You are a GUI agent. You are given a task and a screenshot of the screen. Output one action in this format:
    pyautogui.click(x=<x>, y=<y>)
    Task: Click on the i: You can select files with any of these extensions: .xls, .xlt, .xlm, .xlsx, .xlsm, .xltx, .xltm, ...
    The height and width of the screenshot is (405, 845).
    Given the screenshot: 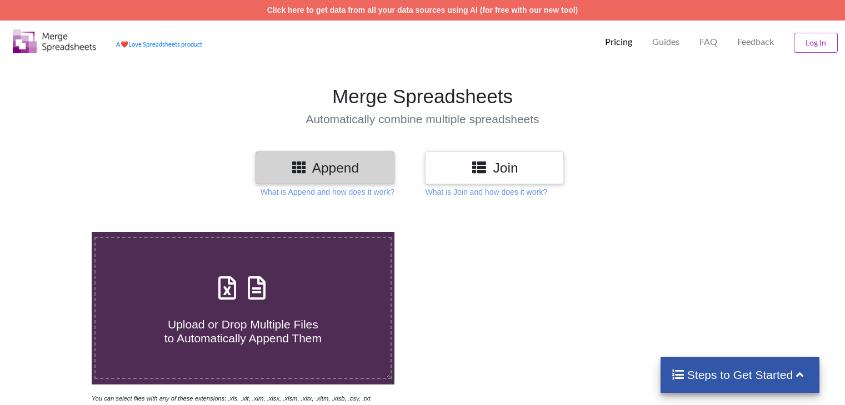 What is the action you would take?
    pyautogui.click(x=231, y=399)
    